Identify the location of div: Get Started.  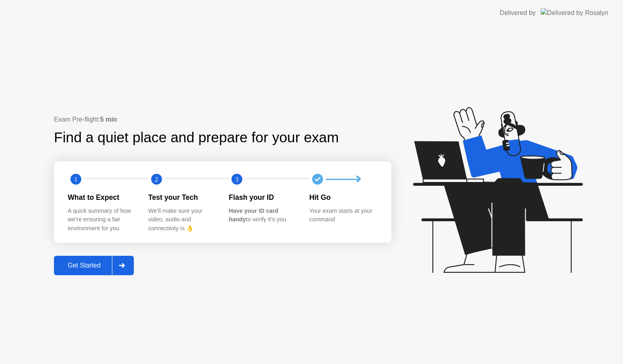
(84, 265).